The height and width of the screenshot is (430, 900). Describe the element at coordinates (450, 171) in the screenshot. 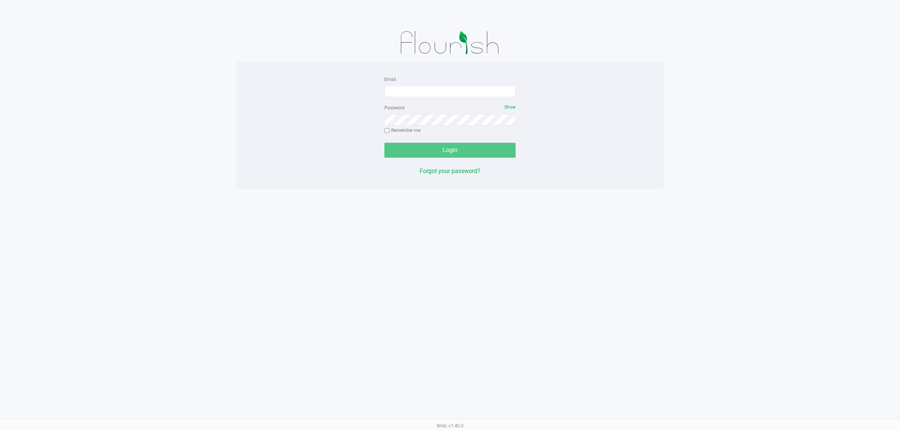

I see `button: Forgot your password?` at that location.